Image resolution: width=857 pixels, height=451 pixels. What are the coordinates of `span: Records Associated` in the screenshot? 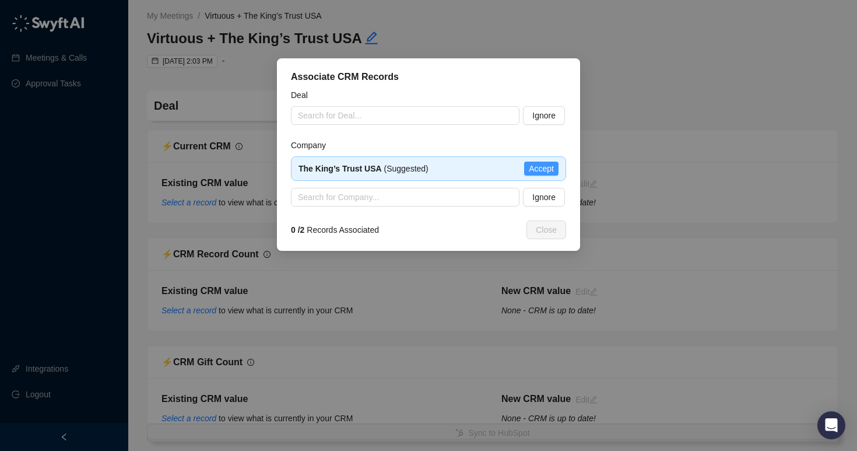 It's located at (335, 230).